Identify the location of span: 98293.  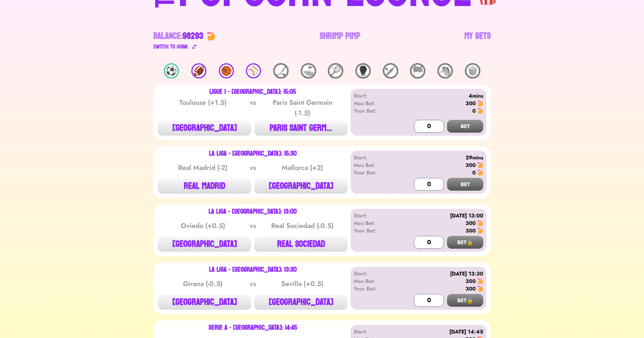
(193, 36).